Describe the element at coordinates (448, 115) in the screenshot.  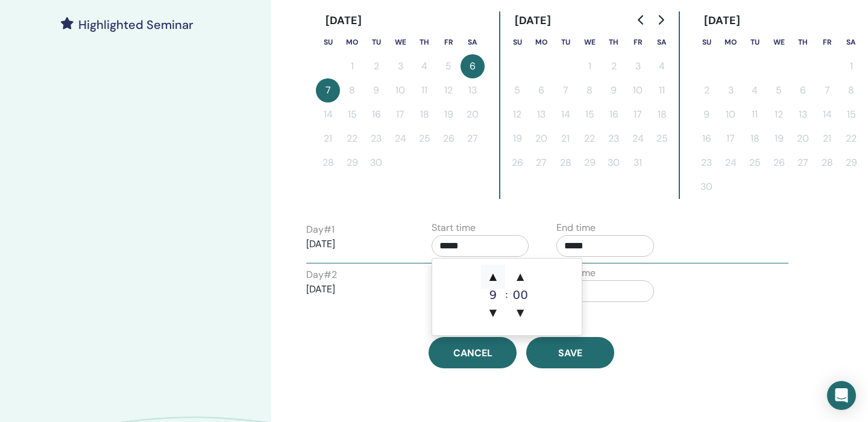
I see `button: 19` at that location.